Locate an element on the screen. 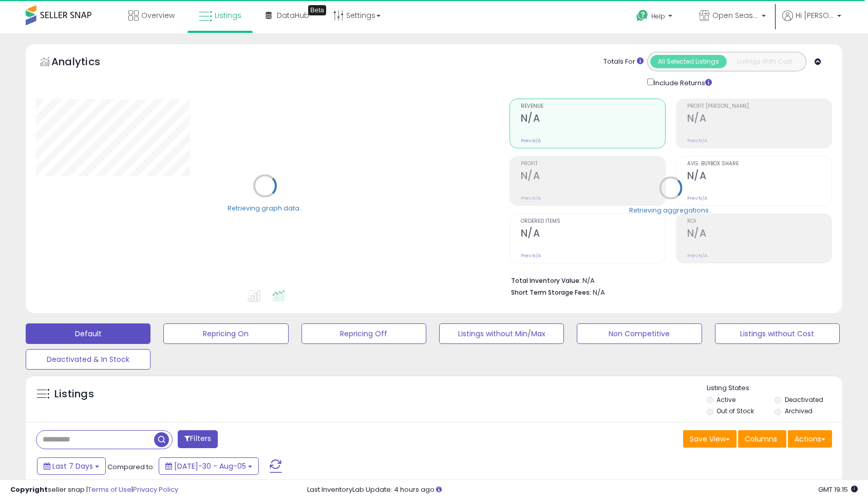 The image size is (868, 500). button: Repricing On is located at coordinates (225, 334).